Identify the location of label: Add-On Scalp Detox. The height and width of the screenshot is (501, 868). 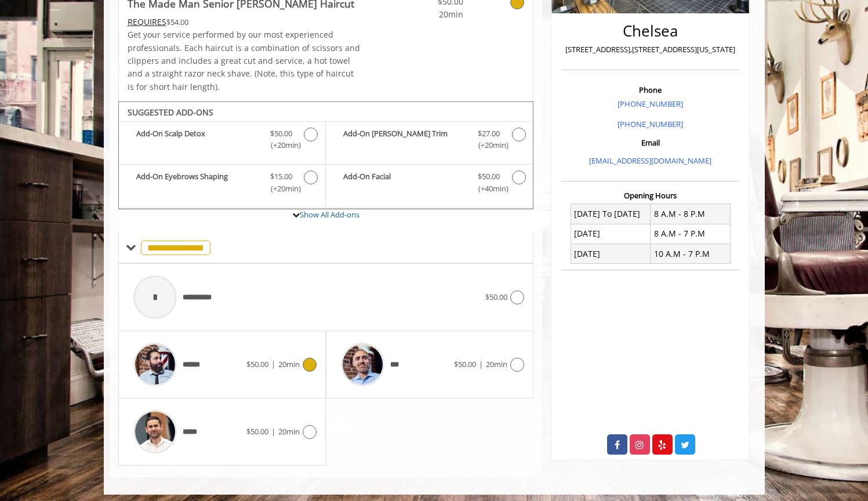
(222, 141).